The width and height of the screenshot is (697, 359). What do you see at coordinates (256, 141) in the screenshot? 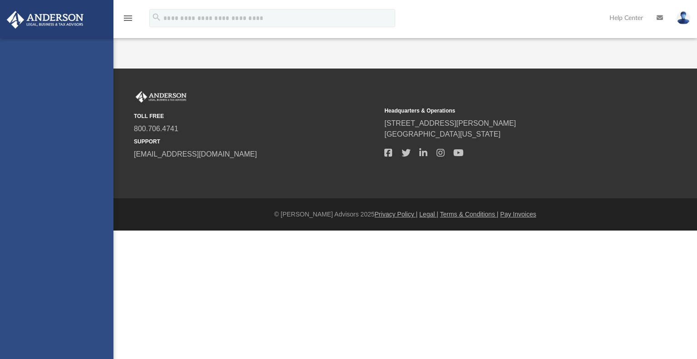
I see `small: SUPPORT` at bounding box center [256, 141].